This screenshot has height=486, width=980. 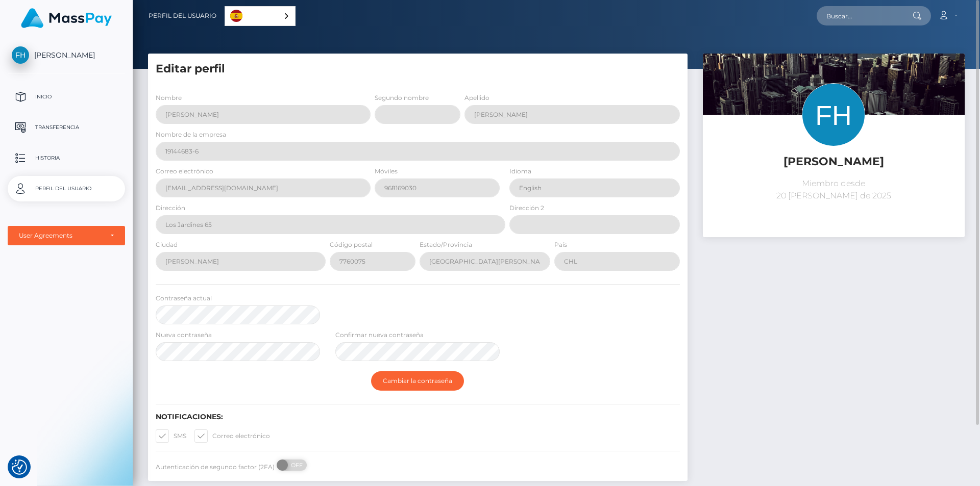 What do you see at coordinates (259, 16) in the screenshot?
I see `div: Language` at bounding box center [259, 16].